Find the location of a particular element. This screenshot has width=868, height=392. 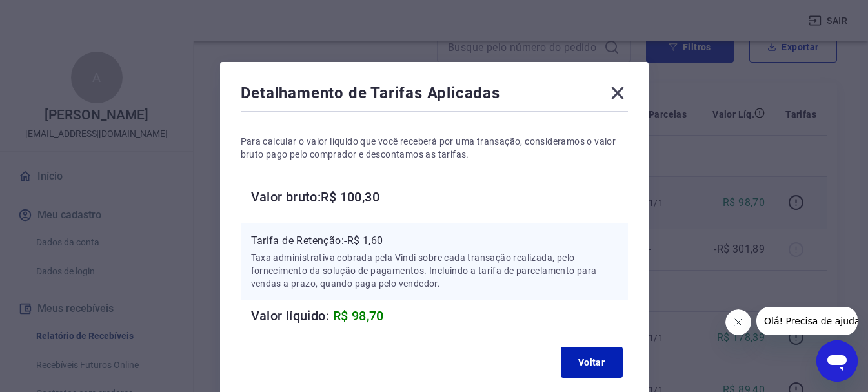

span: Olá! Precisa de ajuda? is located at coordinates (58, 14).